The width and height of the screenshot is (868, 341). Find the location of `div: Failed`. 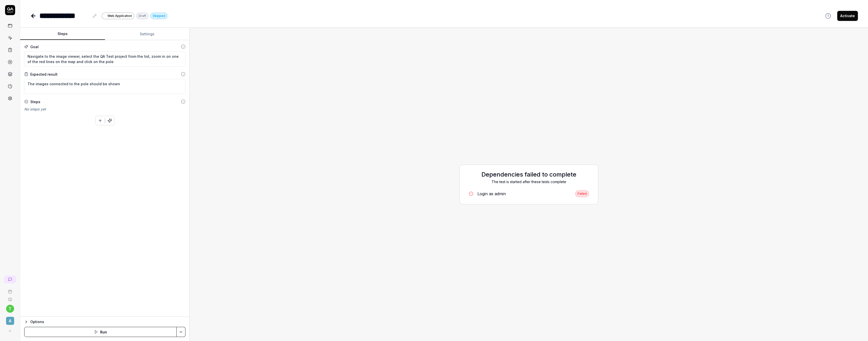

div: Failed is located at coordinates (582, 194).